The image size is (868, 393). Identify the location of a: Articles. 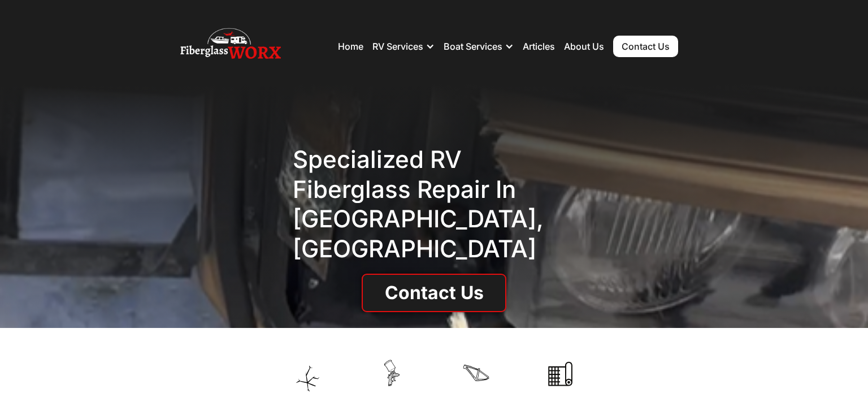
(539, 46).